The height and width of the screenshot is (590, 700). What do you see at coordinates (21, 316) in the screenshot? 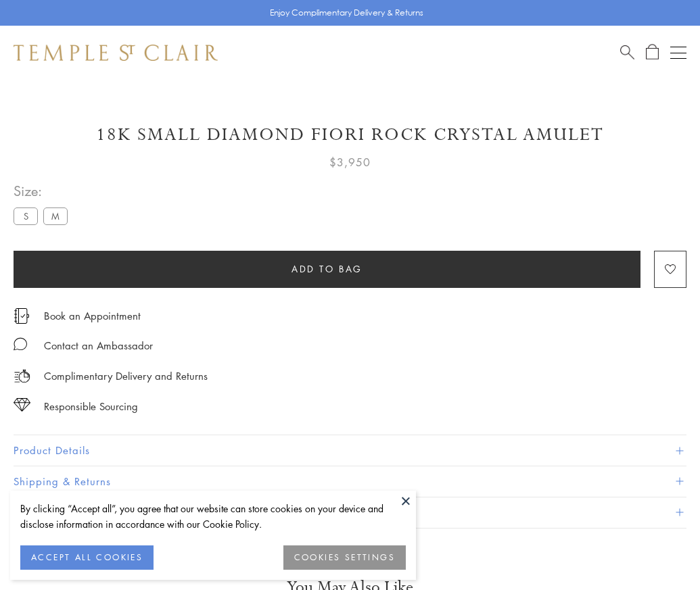
I see `img: icon_appointment.svg` at bounding box center [21, 316].